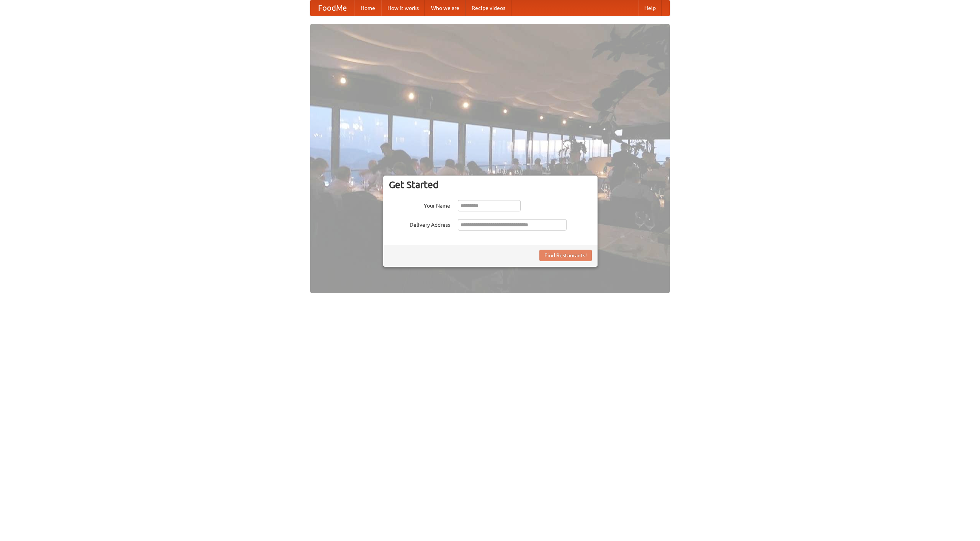 This screenshot has height=541, width=980. I want to click on button: Find Restaurants!, so click(565, 256).